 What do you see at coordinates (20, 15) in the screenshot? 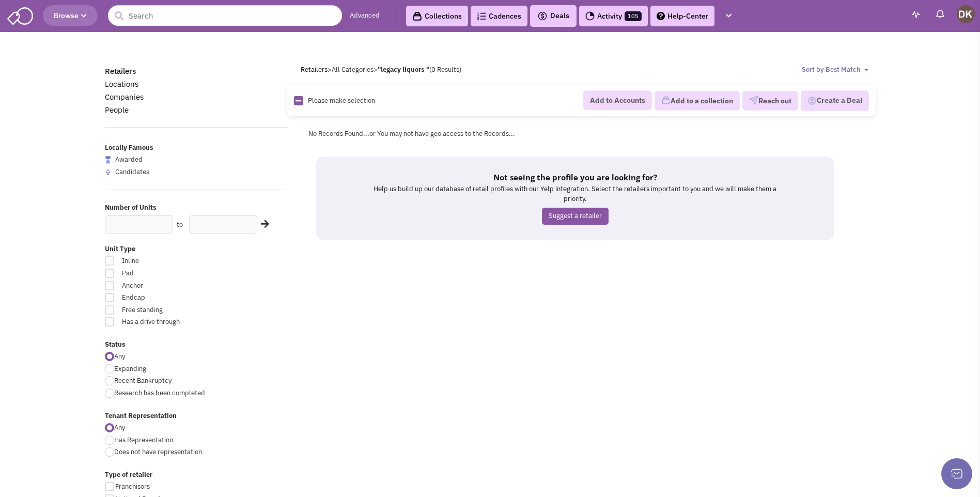
I see `img: SmartAdmin` at bounding box center [20, 15].